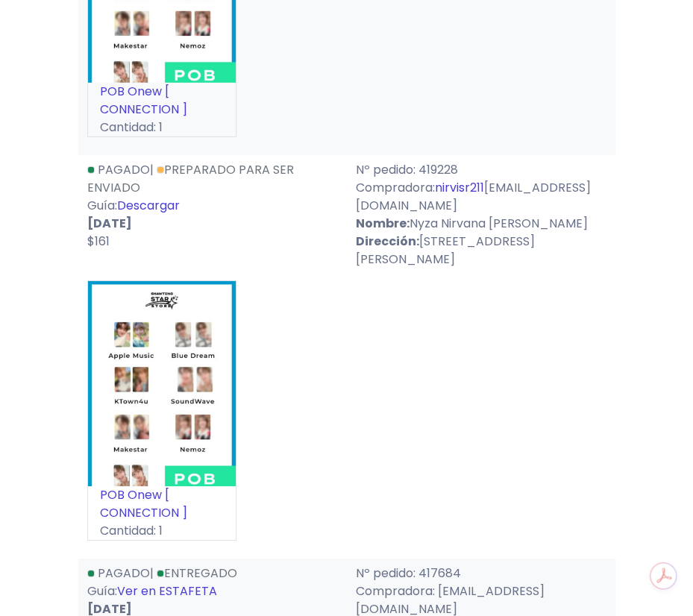 Image resolution: width=693 pixels, height=616 pixels. I want to click on a: Entregado, so click(197, 573).